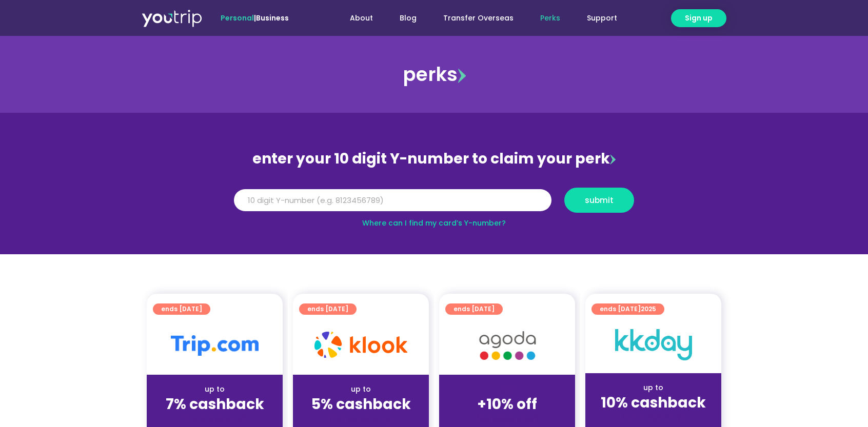  I want to click on a: Sign up, so click(699, 18).